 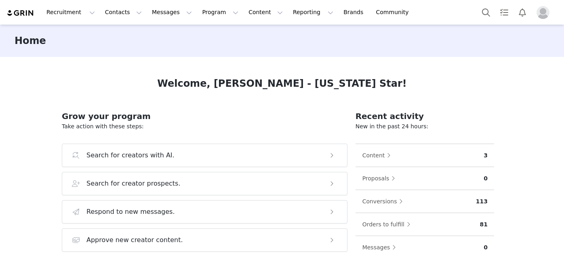 I want to click on p: Take action with these steps:, so click(x=204, y=126).